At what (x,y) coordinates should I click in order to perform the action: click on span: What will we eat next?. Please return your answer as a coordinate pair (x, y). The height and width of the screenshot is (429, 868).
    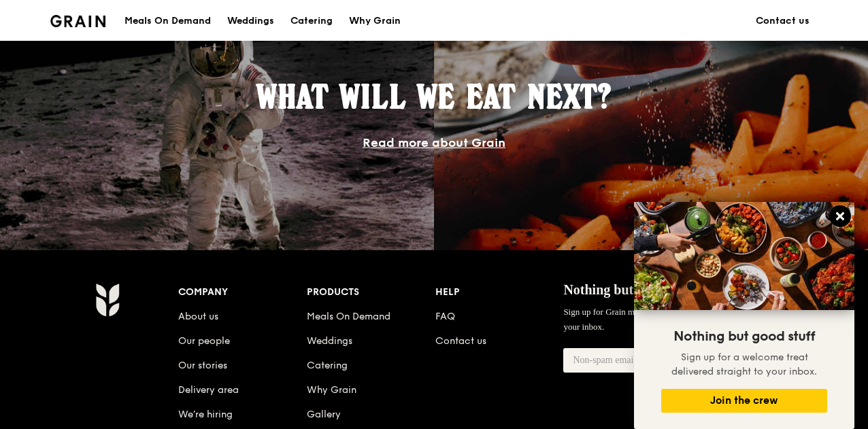
    Looking at the image, I should click on (434, 97).